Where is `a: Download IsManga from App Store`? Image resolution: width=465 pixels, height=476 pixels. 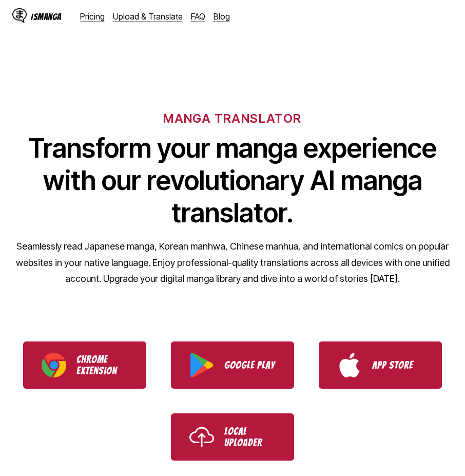
a: Download IsManga from App Store is located at coordinates (380, 365).